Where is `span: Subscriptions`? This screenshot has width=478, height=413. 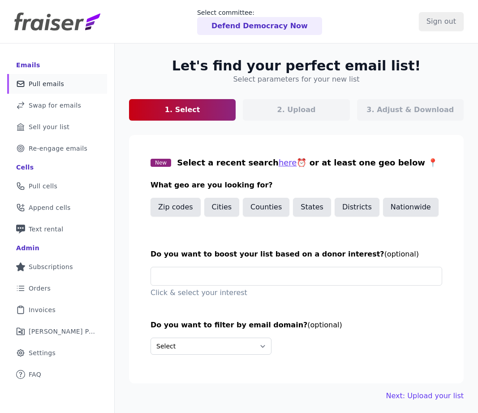 span: Subscriptions is located at coordinates (51, 267).